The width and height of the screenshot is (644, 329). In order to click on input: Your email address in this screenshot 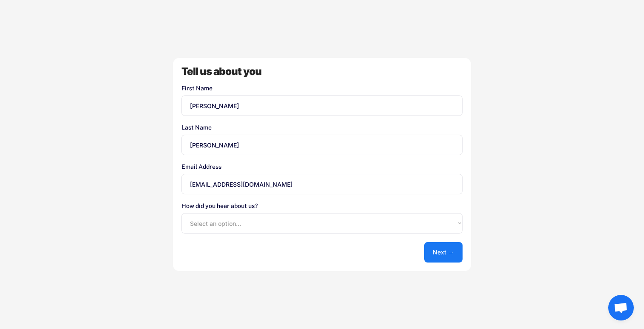, I will do `click(322, 184)`.